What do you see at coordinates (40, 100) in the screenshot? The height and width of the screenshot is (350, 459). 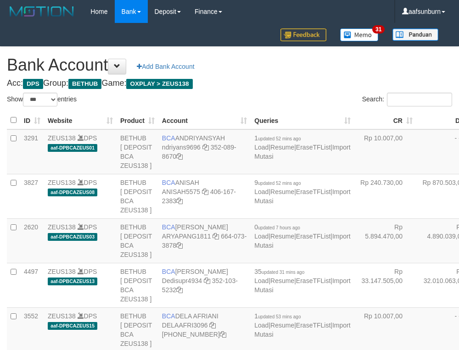 I see `select: Showentries` at bounding box center [40, 100].